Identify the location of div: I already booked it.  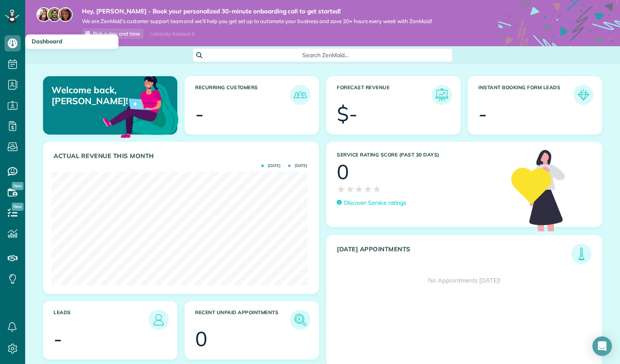
(172, 34).